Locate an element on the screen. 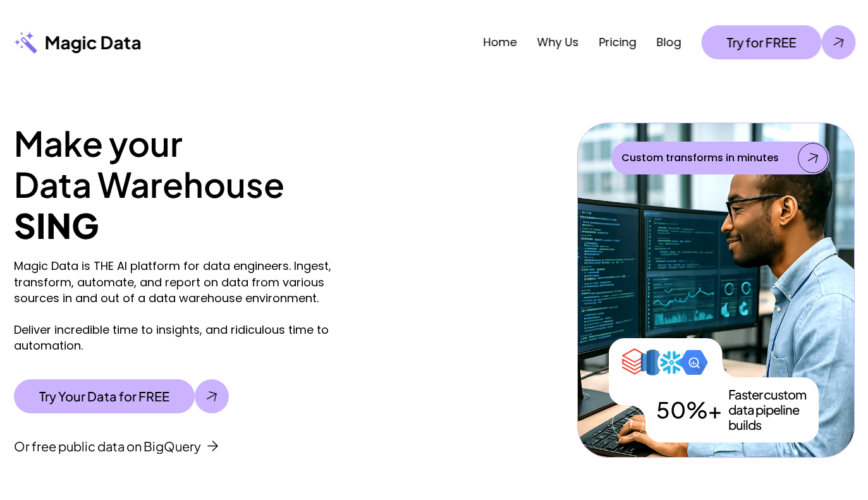  p: Try for FREE is located at coordinates (761, 43).